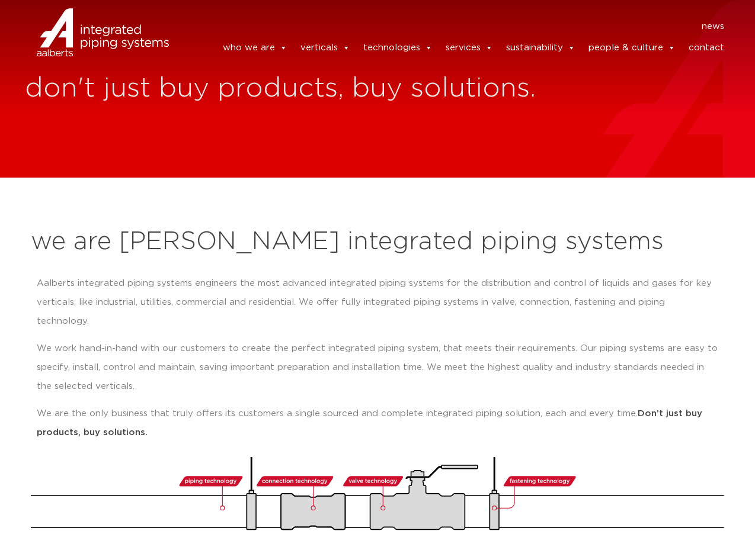 The width and height of the screenshot is (755, 560). Describe the element at coordinates (326, 48) in the screenshot. I see `a: verticals` at that location.